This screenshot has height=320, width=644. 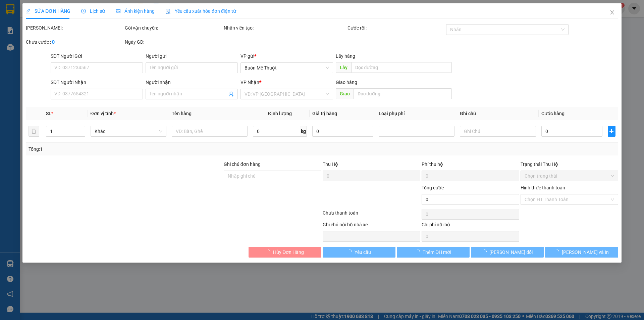 What do you see at coordinates (74, 42) in the screenshot?
I see `div: Chưa cước :` at bounding box center [74, 42].